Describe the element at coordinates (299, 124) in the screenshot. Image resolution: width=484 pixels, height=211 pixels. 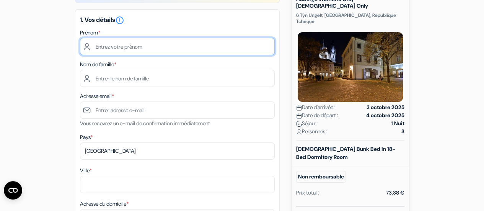
I see `img: moon.svg` at that location.